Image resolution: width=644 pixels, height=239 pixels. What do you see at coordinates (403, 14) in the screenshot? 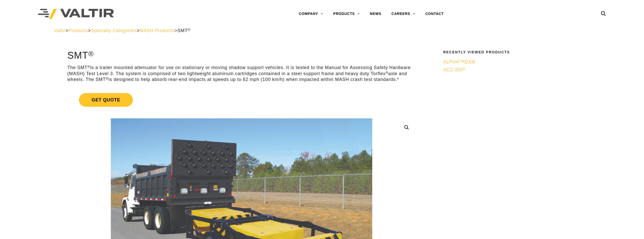
I see `a: CAREERS` at bounding box center [403, 14].